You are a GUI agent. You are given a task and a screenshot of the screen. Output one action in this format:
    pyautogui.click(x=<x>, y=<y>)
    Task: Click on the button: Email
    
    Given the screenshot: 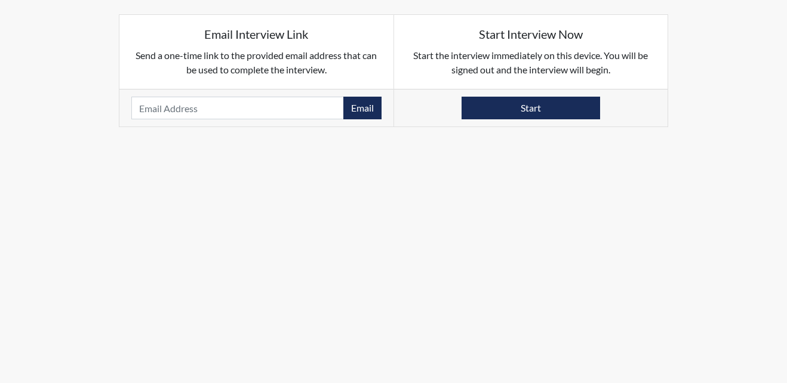 What is the action you would take?
    pyautogui.click(x=362, y=108)
    